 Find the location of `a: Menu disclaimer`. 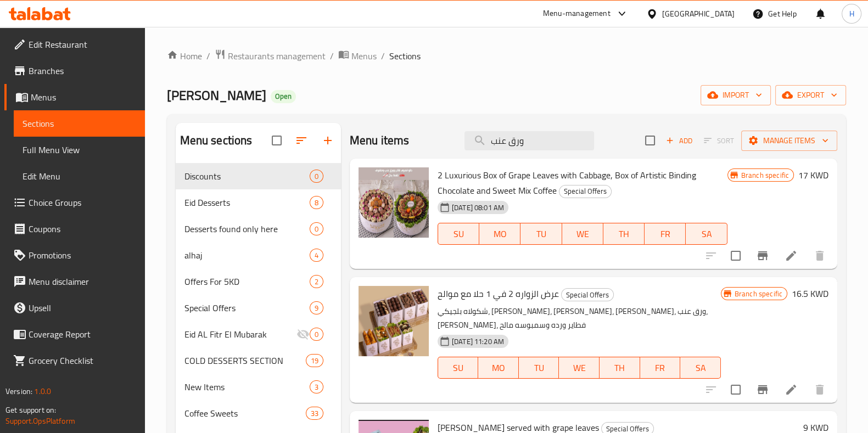

a: Menu disclaimer is located at coordinates (74, 282).